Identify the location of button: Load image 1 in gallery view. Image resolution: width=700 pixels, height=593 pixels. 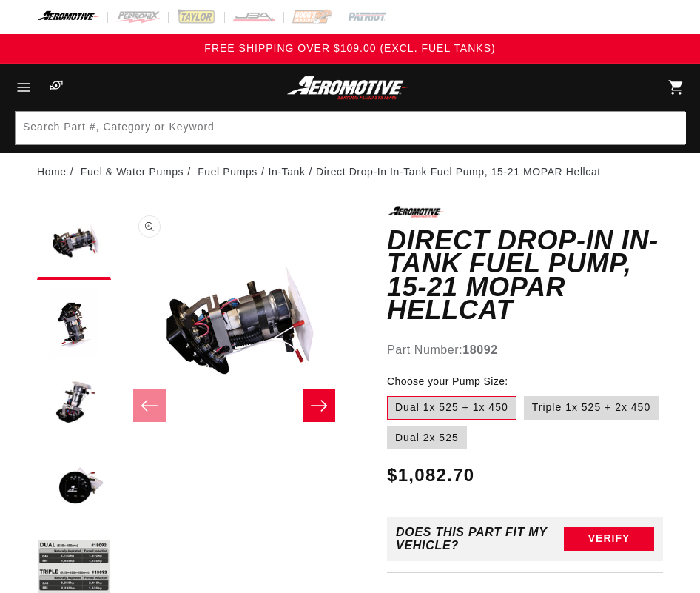
(74, 243).